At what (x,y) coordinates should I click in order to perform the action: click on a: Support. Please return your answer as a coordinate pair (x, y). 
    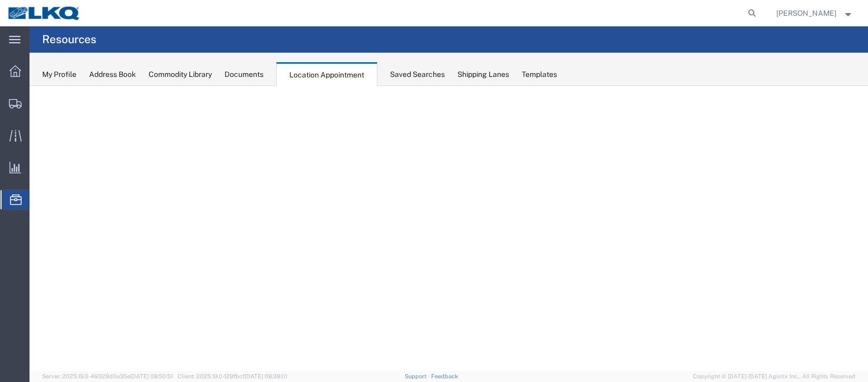
    Looking at the image, I should click on (418, 377).